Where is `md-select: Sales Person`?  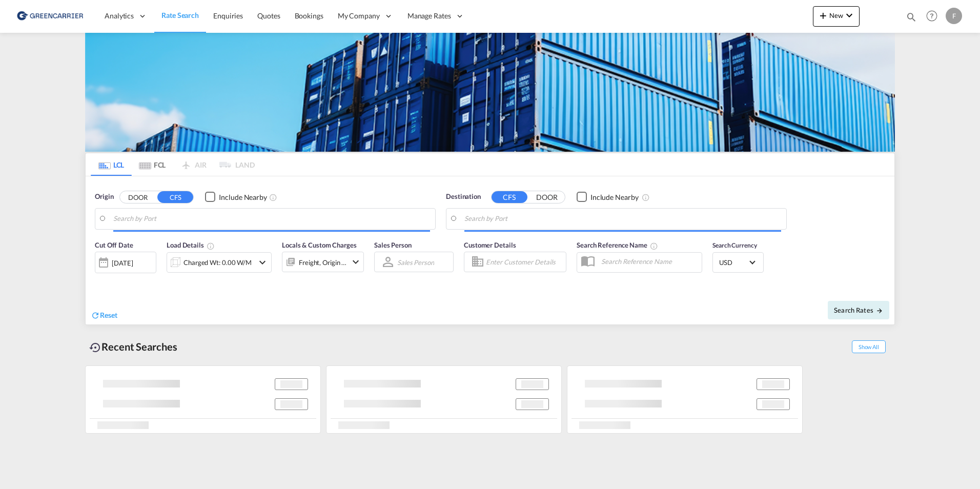
md-select: Sales Person is located at coordinates (416, 262).